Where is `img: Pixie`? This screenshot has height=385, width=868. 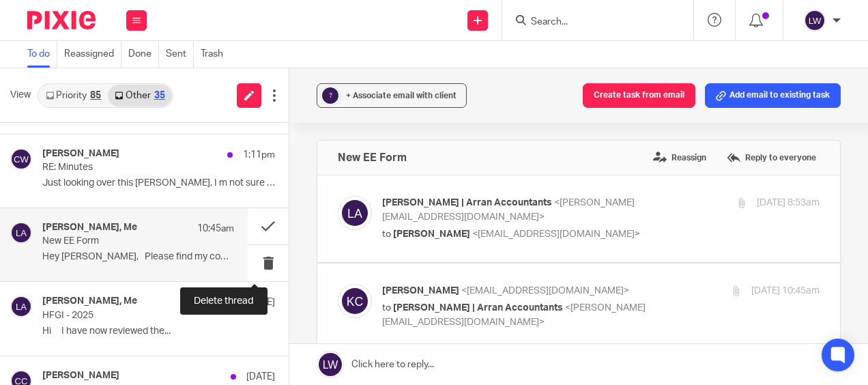
img: Pixie is located at coordinates (61, 20).